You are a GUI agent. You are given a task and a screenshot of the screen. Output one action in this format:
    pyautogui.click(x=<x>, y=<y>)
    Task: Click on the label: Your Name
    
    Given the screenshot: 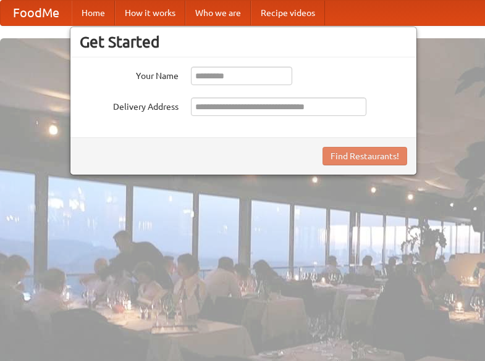 What is the action you would take?
    pyautogui.click(x=129, y=74)
    